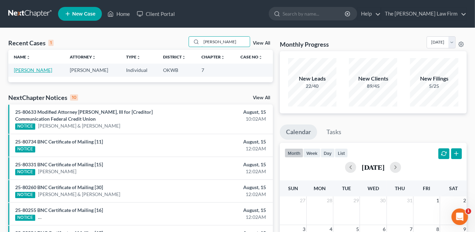 The width and height of the screenshot is (475, 232). Describe the element at coordinates (312, 86) in the screenshot. I see `div: 22/40` at that location.